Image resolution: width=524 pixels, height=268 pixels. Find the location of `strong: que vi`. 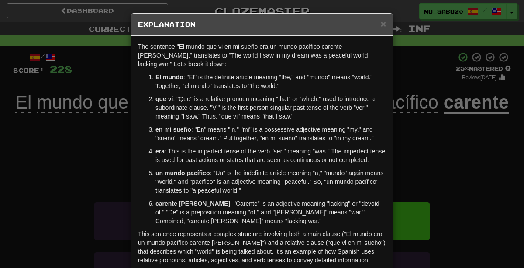

strong: que vi is located at coordinates (164, 99).